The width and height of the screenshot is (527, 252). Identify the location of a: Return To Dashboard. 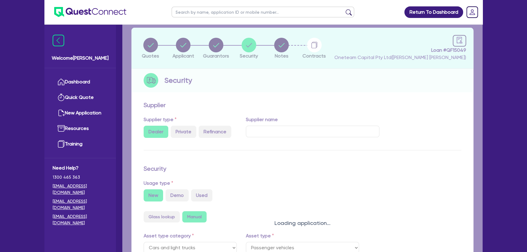
(434, 12).